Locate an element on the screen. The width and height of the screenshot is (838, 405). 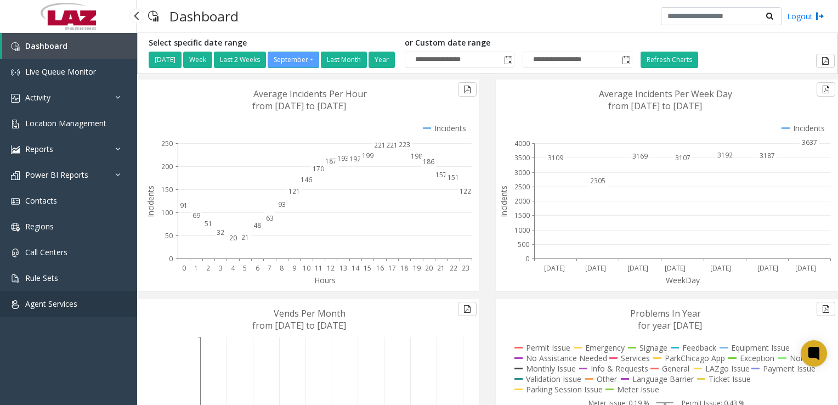
button: September is located at coordinates (294, 60).